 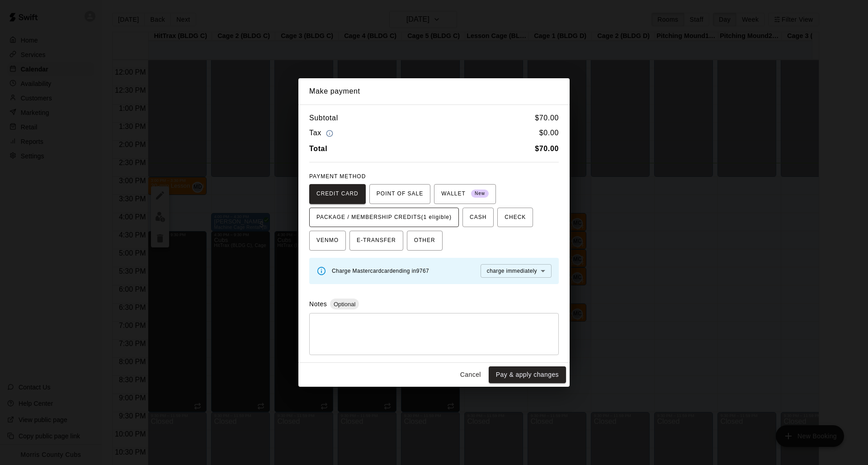 What do you see at coordinates (465, 194) in the screenshot?
I see `button: WALLET New` at bounding box center [465, 194].